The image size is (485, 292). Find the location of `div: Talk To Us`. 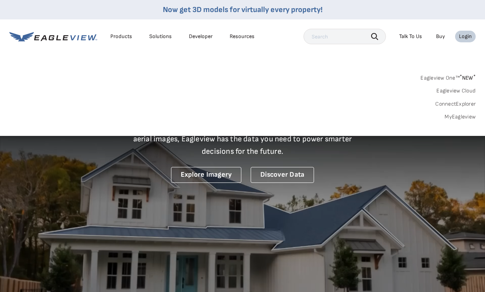

div: Talk To Us is located at coordinates (411, 37).